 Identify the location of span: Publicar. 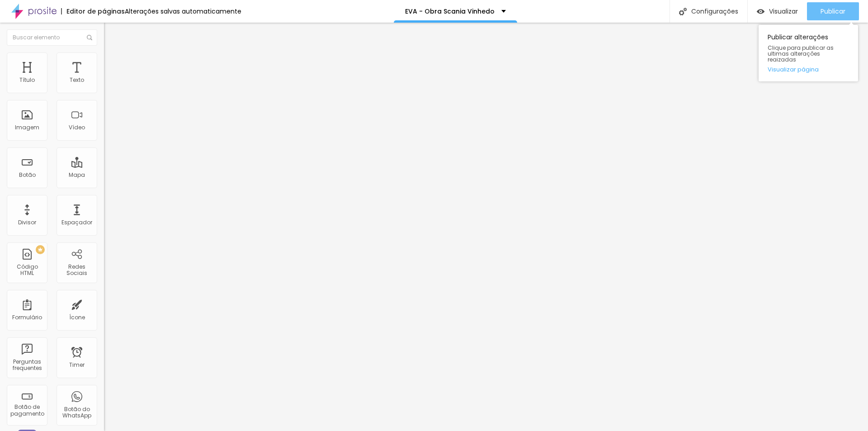
(833, 11).